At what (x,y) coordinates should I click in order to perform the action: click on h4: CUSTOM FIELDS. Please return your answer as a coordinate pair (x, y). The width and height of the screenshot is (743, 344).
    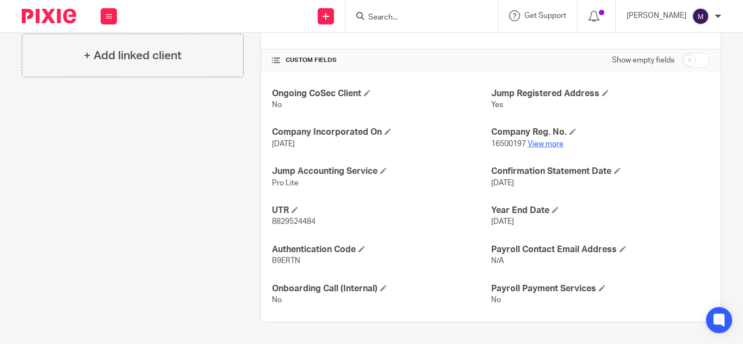
    Looking at the image, I should click on (381, 60).